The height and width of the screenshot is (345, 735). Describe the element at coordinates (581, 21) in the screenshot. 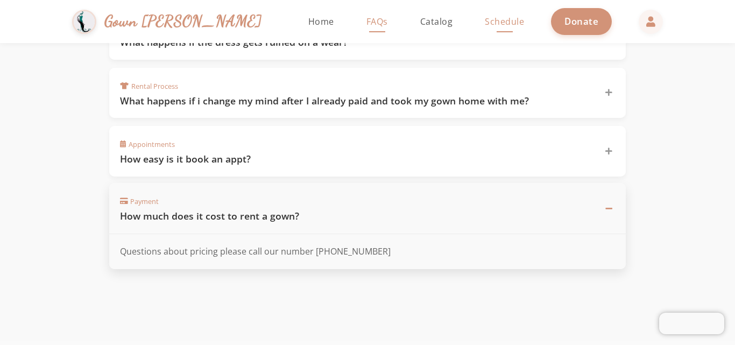

I see `a: Donate` at that location.